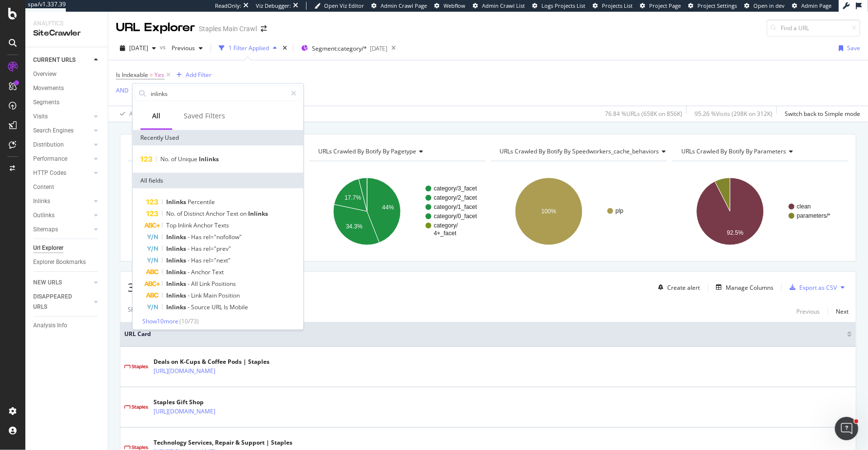  What do you see at coordinates (734, 233) in the screenshot?
I see `text: 92.5%` at bounding box center [734, 233].